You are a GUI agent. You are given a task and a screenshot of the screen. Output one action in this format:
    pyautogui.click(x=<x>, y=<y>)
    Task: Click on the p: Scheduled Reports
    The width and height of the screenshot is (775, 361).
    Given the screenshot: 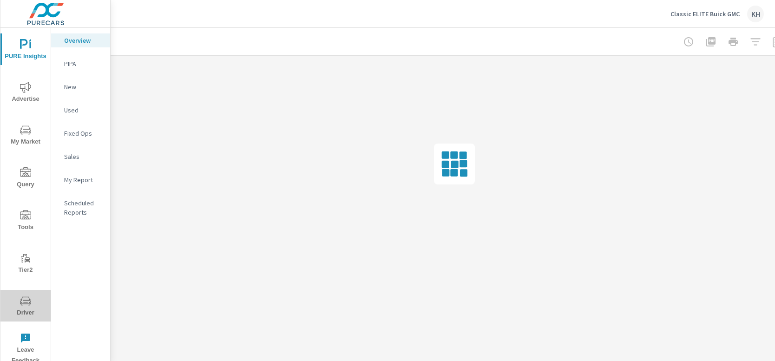 What is the action you would take?
    pyautogui.click(x=83, y=208)
    